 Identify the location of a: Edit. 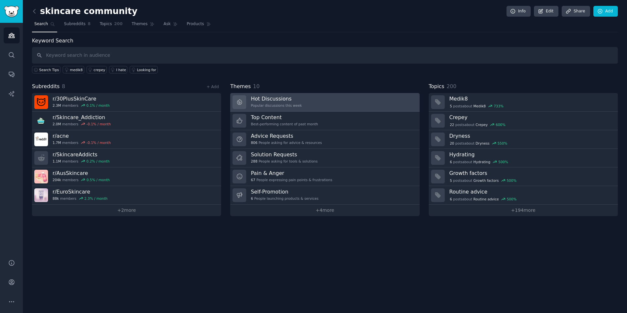
(546, 11).